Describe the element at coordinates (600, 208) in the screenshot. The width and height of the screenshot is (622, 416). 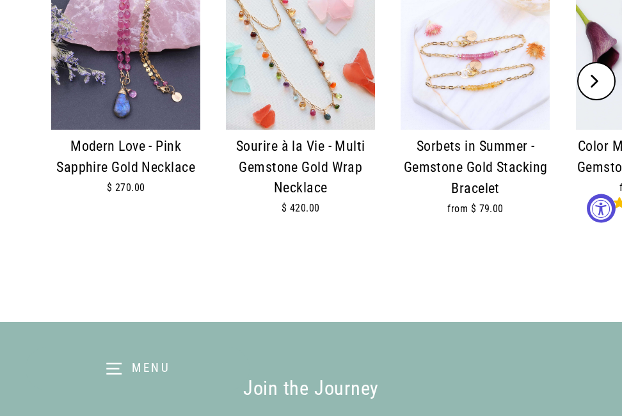
I see `button: Accessibility Widget, click to open` at that location.